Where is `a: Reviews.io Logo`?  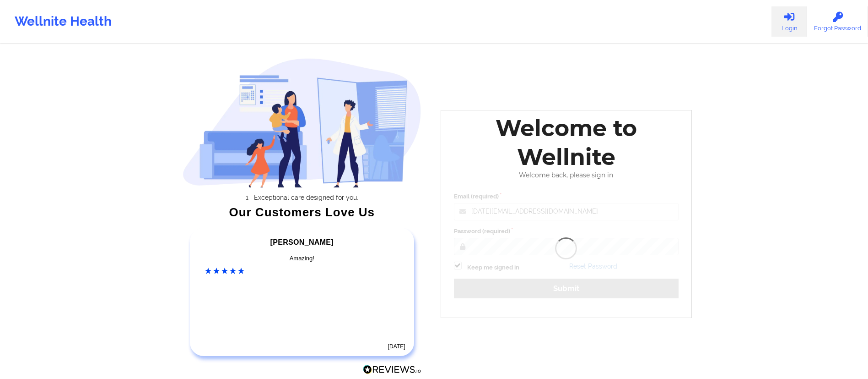 a: Reviews.io Logo is located at coordinates (393, 370).